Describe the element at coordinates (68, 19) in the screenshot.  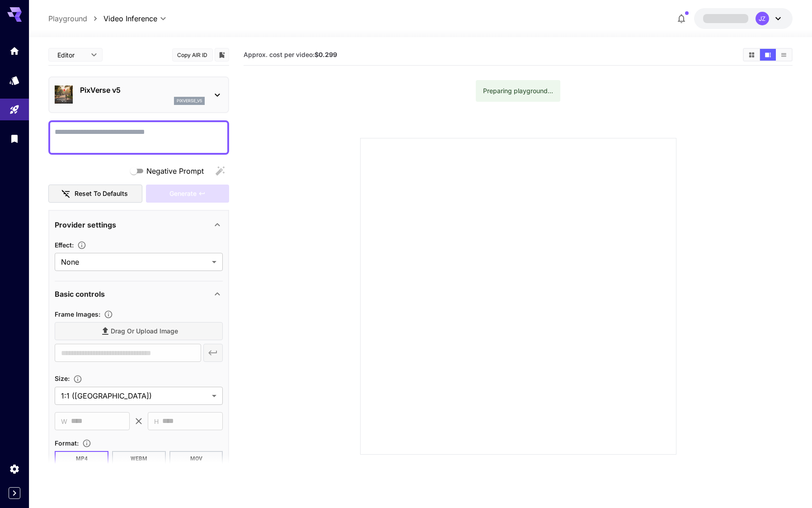
I see `a: Playground` at that location.